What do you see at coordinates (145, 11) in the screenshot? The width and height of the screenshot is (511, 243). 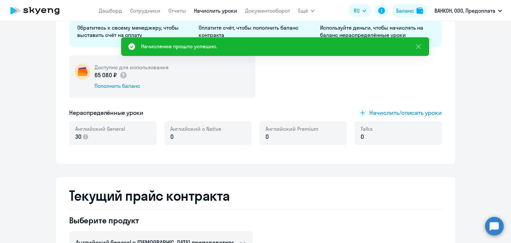 I see `a: Сотрудники` at bounding box center [145, 11].